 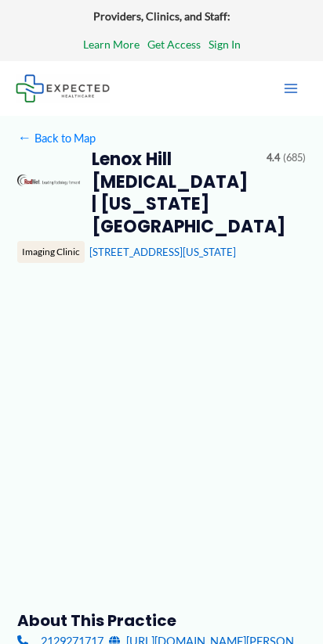 I want to click on a: Get Access, so click(x=173, y=45).